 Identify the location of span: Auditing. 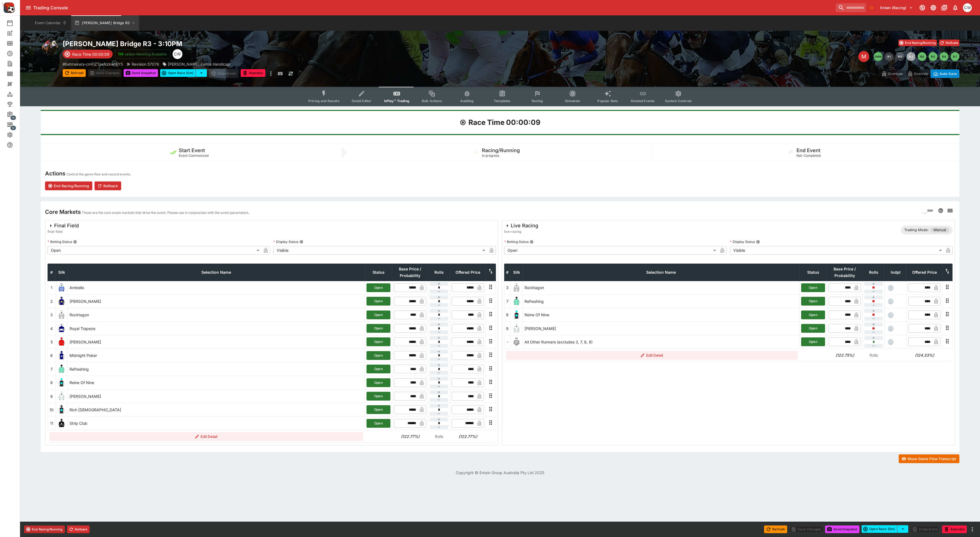
(467, 101).